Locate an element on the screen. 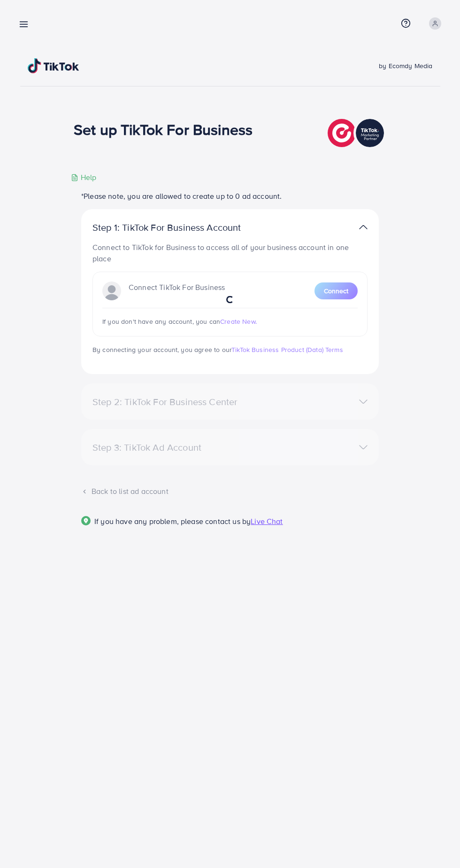 This screenshot has height=868, width=460. img: TikTok is located at coordinates (53, 66).